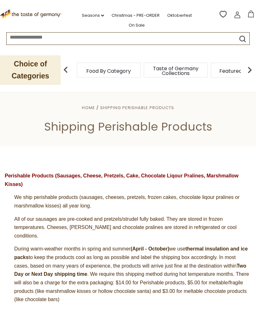 The height and width of the screenshot is (309, 256). I want to click on span: Food By Category, so click(109, 71).